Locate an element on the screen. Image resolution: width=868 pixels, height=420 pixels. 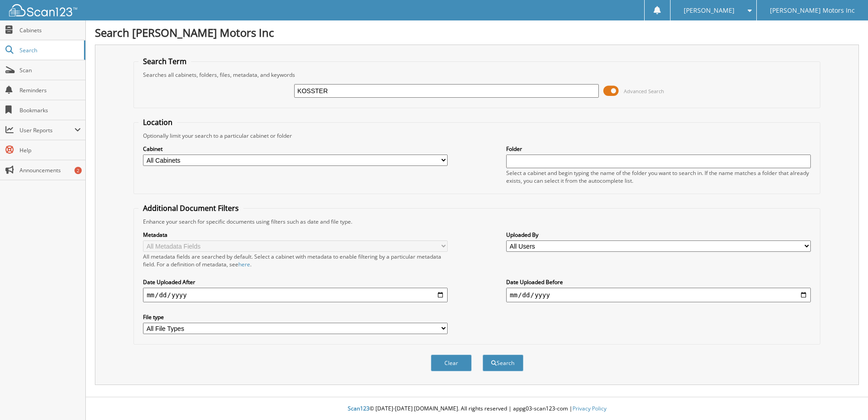
div: Searches all cabinets, folders, files, metadata, and keywords is located at coordinates (477, 75).